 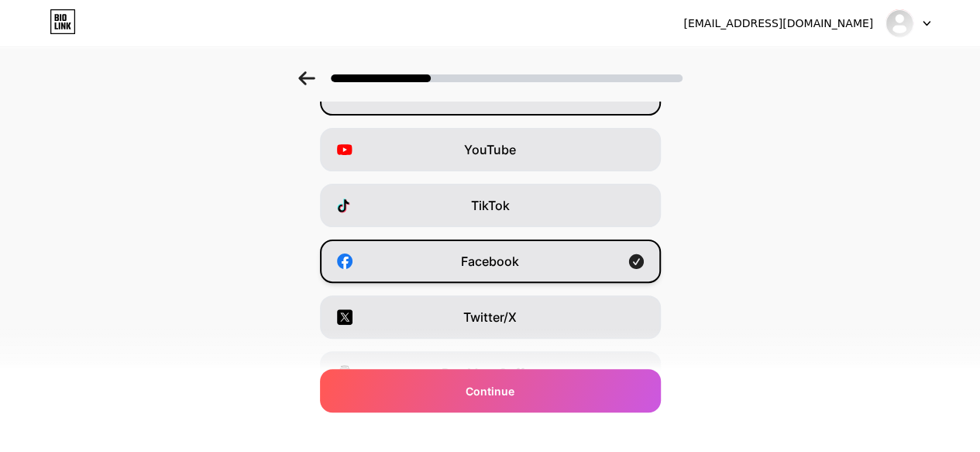 What do you see at coordinates (491, 206) in the screenshot?
I see `span: TikTok` at bounding box center [491, 206].